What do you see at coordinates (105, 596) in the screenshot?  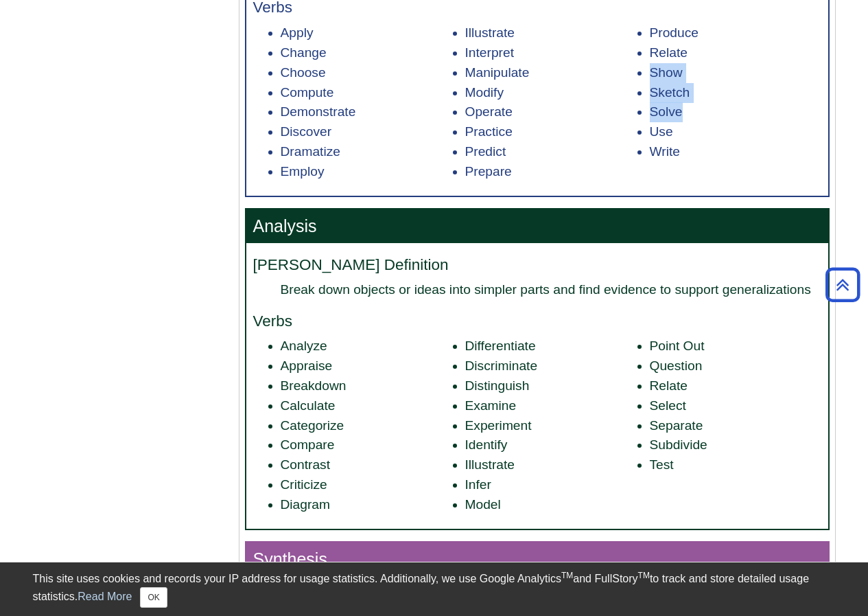 I see `a: Read More` at bounding box center [105, 596].